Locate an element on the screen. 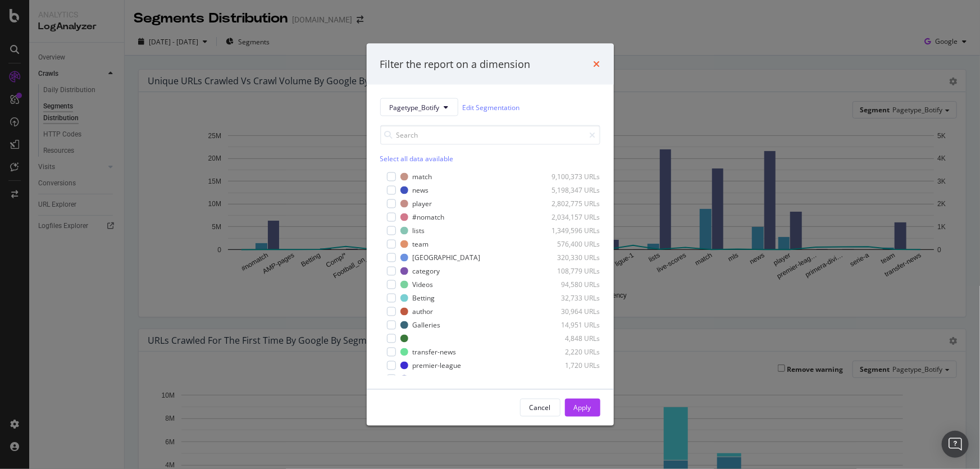  div: Videos is located at coordinates (423, 284).